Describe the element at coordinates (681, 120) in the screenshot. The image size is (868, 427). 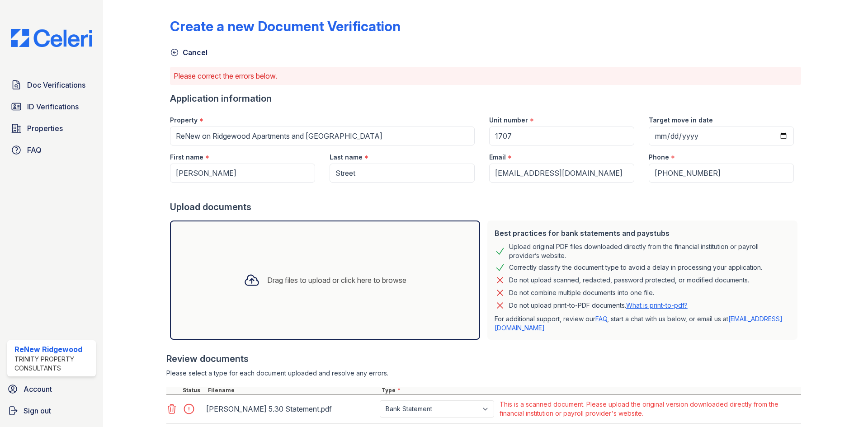
I see `label: Target move in date` at that location.